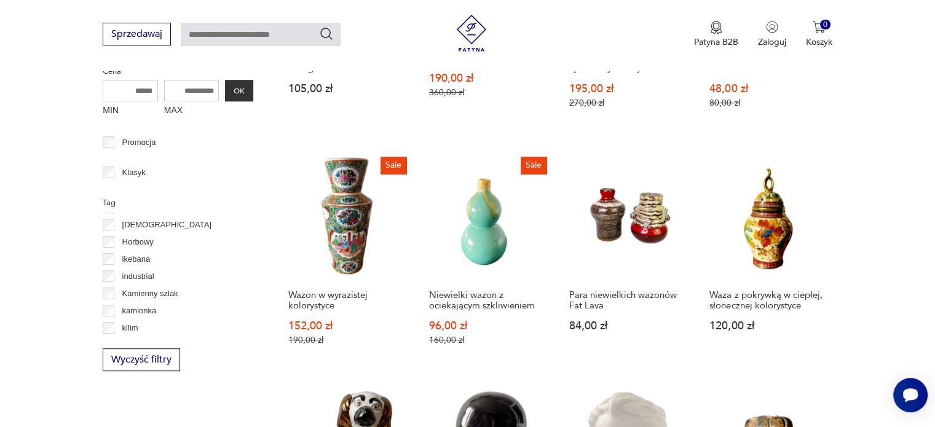  Describe the element at coordinates (716, 42) in the screenshot. I see `p: Patyna B2B` at that location.